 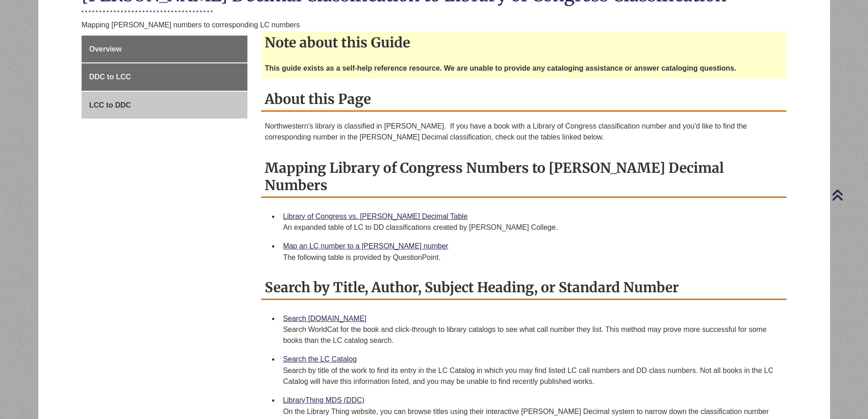 What do you see at coordinates (531, 257) in the screenshot?
I see `div: The following table is provided by QuestionPoint.` at bounding box center [531, 257].